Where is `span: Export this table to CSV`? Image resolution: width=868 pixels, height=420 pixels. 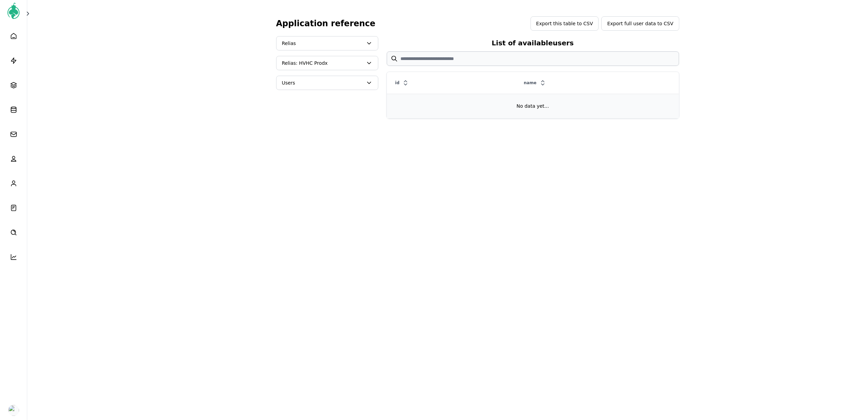
span: Export this table to CSV is located at coordinates (565, 24).